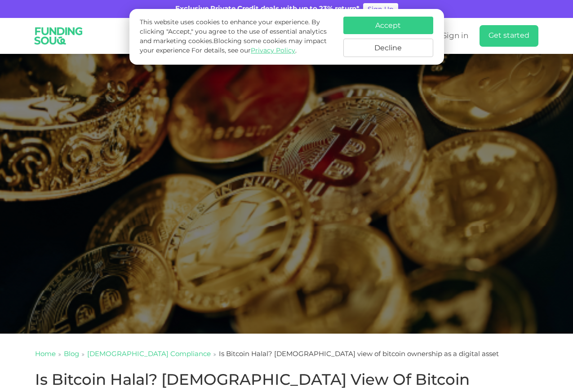 The width and height of the screenshot is (573, 392). Describe the element at coordinates (273, 51) in the screenshot. I see `a: Privacy Policy` at that location.